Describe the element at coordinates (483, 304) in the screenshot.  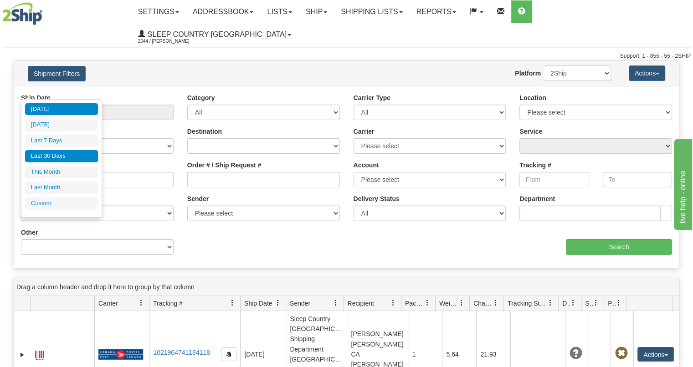
I see `span: Charge` at that location.